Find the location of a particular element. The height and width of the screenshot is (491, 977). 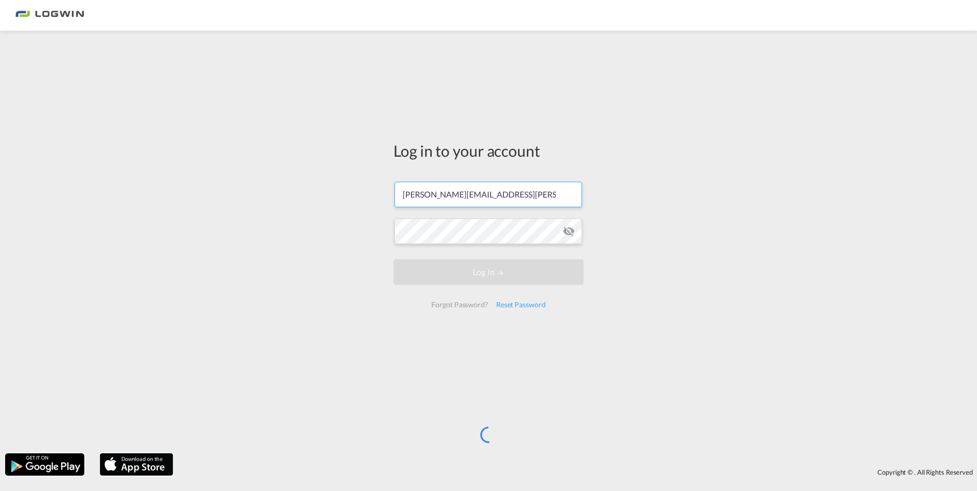

img: bc73a0e0d8c111efacd525e4c8ad7d32.png is located at coordinates (50, 15).